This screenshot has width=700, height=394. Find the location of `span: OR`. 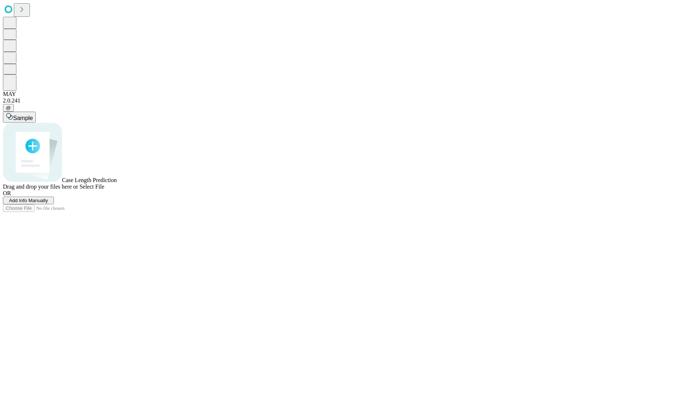

span: OR is located at coordinates (7, 193).